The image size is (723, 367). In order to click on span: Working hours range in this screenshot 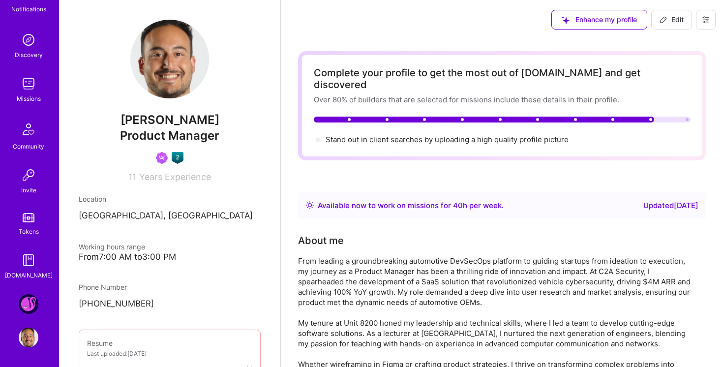, I will do `click(112, 247)`.